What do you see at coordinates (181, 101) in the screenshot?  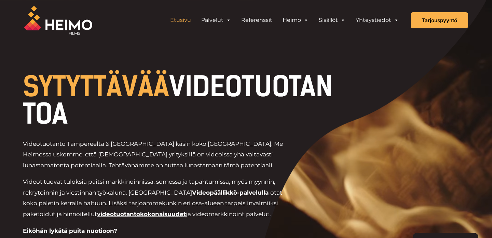 I see `h1: VIDEOTUOTANTOA` at bounding box center [181, 101].